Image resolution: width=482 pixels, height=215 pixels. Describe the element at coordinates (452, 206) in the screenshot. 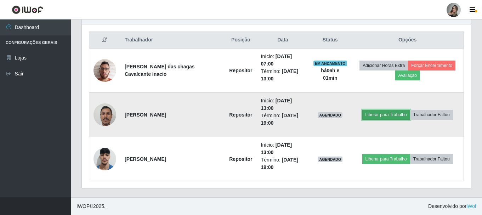

I see `span: Desenvolvido por` at that location.